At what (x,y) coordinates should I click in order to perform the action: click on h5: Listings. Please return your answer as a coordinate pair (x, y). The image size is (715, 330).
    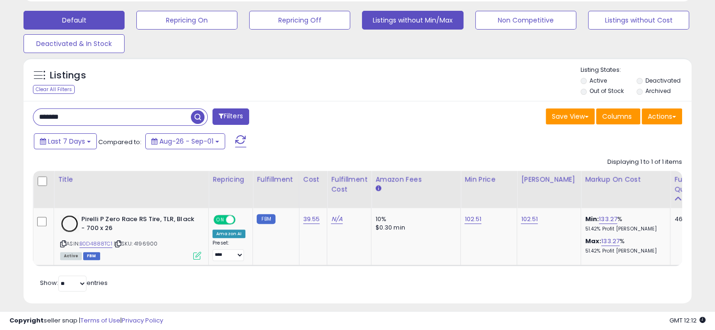
    Looking at the image, I should click on (68, 76).